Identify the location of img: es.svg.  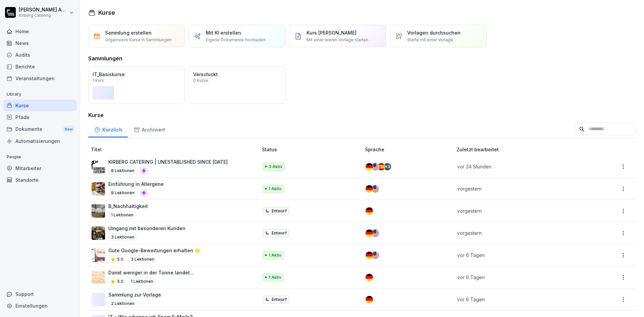
(381, 167).